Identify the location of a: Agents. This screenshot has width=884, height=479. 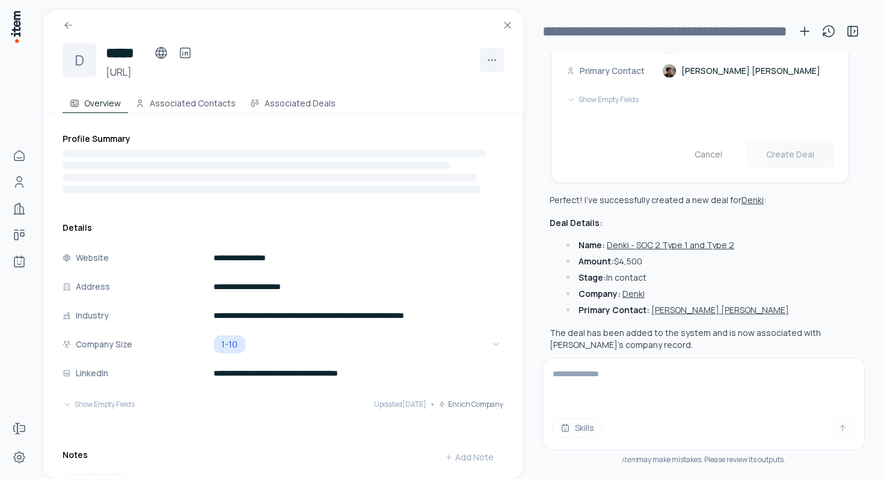
(19, 261).